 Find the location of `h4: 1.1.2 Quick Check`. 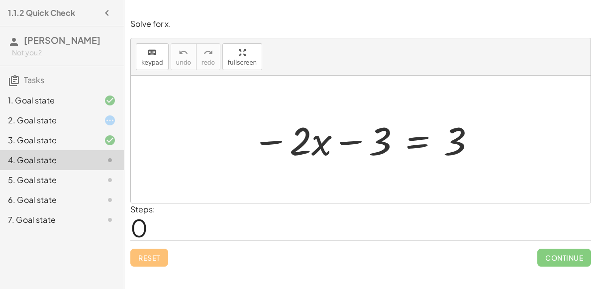

h4: 1.1.2 Quick Check is located at coordinates (41, 13).